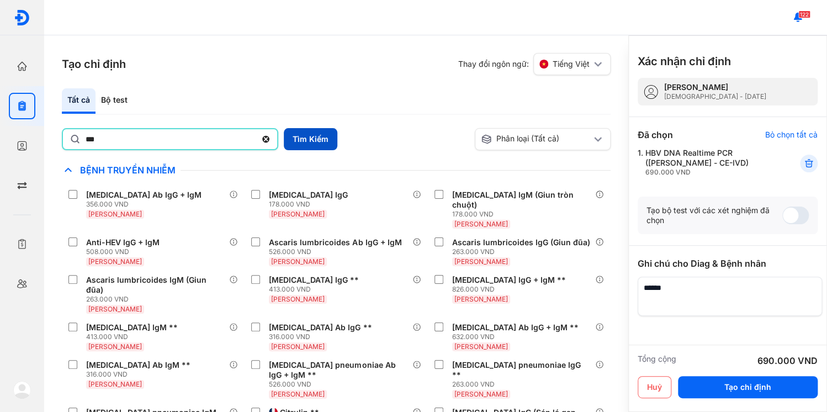  Describe the element at coordinates (511, 289) in the screenshot. I see `div: 826.000 VND` at that location.